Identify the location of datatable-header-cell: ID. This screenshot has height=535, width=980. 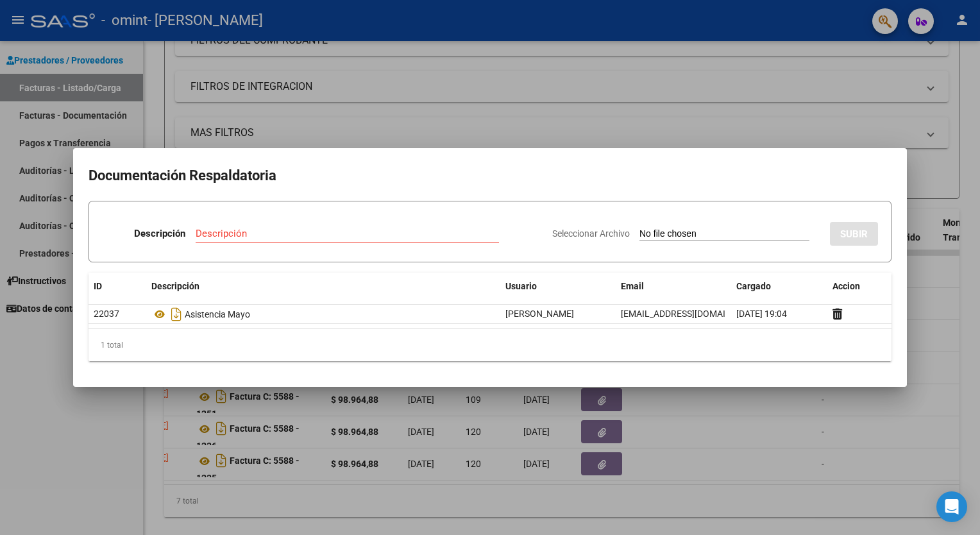
(117, 286).